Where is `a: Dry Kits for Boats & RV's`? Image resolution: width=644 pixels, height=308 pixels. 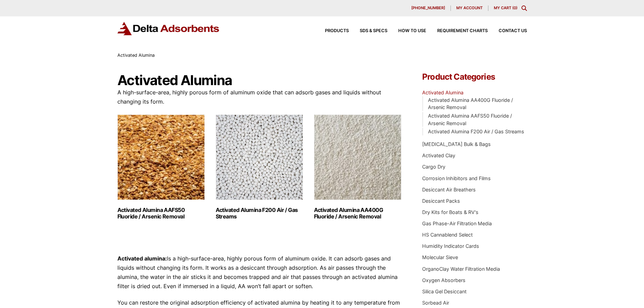 a: Dry Kits for Boats & RV's is located at coordinates (450, 212).